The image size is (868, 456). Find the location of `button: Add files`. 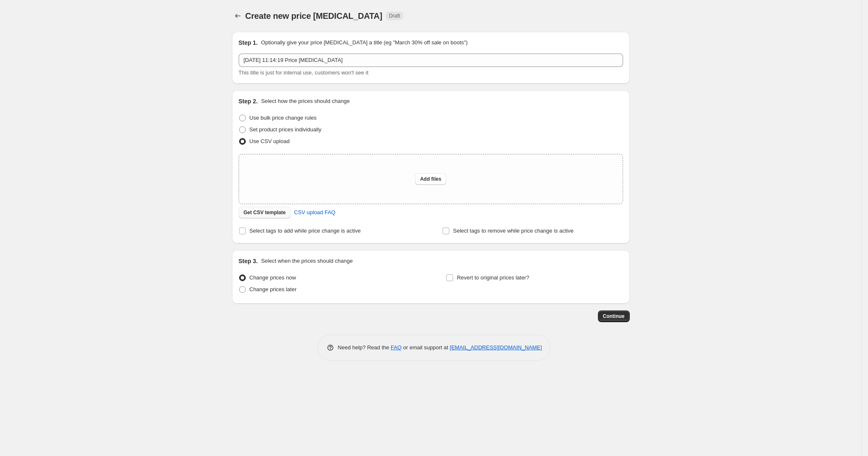

button: Add files is located at coordinates (430, 179).